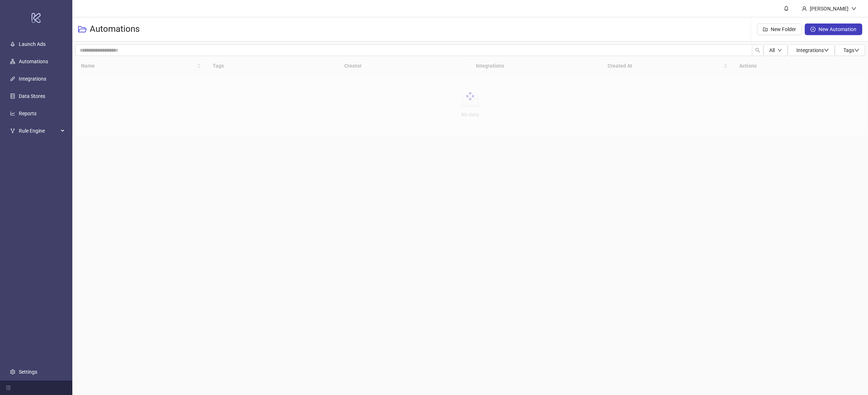 The image size is (868, 395). Describe the element at coordinates (758, 50) in the screenshot. I see `span: search` at that location.